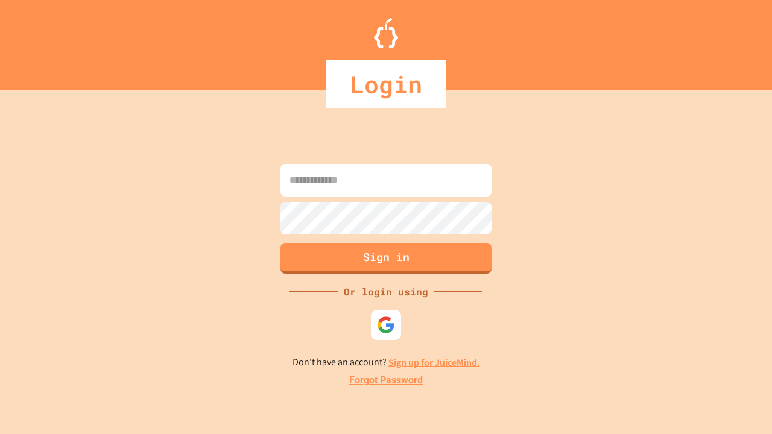 The image size is (772, 434). Describe the element at coordinates (386, 381) in the screenshot. I see `a: Forgot Password` at that location.